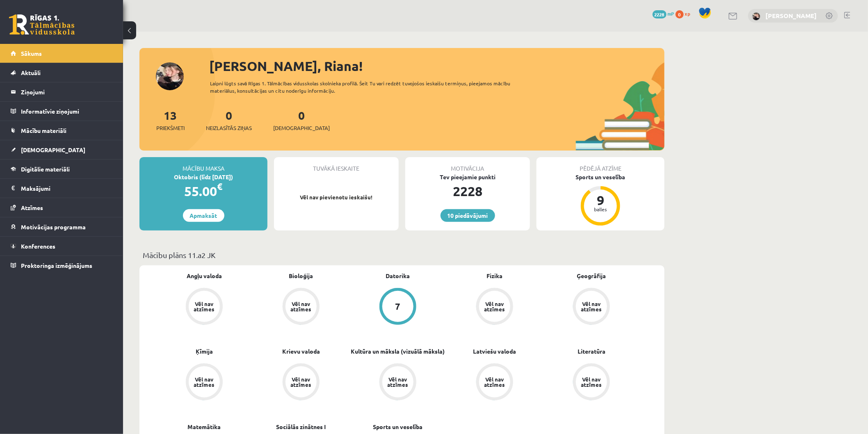 The height and width of the screenshot is (434, 868). What do you see at coordinates (398, 307) in the screenshot?
I see `a: 7` at bounding box center [398, 307].